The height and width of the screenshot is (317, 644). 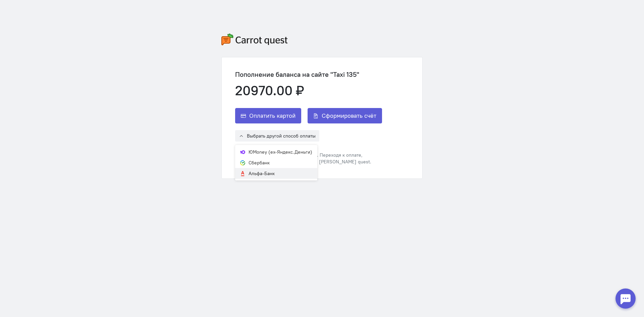 What do you see at coordinates (255, 39) in the screenshot?
I see `img: carrot-quest-logo.svg` at bounding box center [255, 39].